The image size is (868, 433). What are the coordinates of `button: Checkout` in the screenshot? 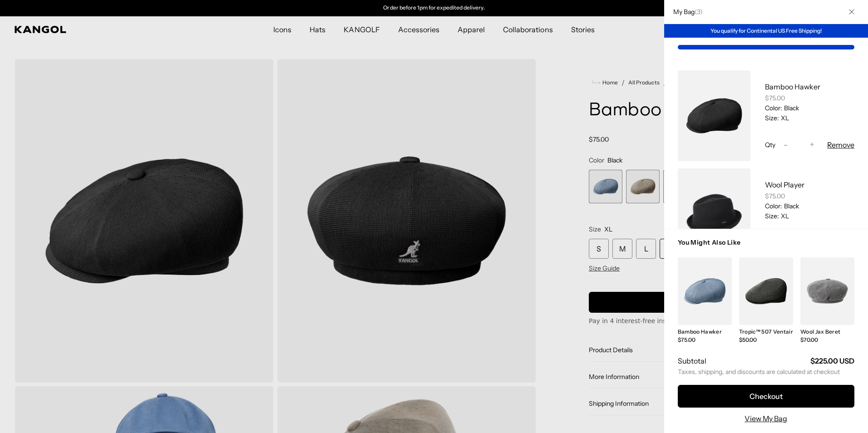 It's located at (765, 396).